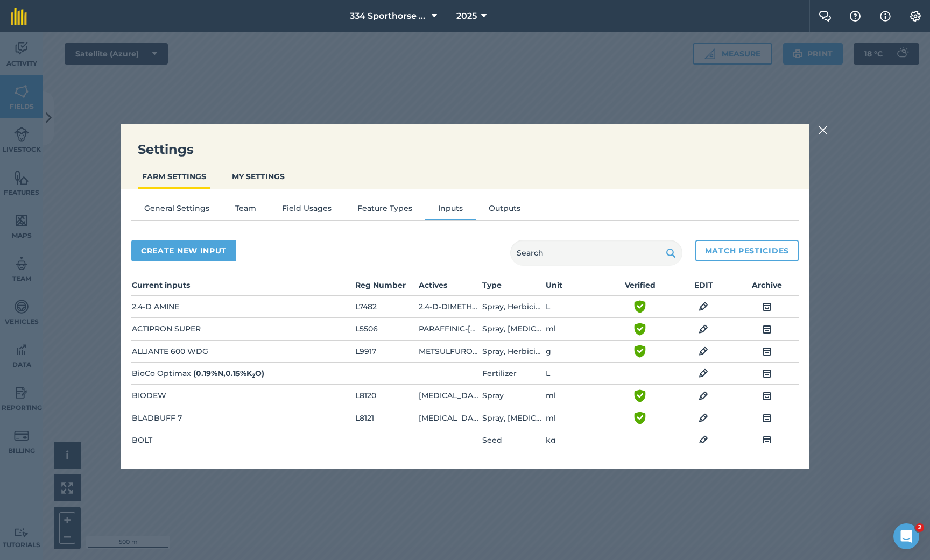  Describe the element at coordinates (577, 287) in the screenshot. I see `th: Unit` at that location.